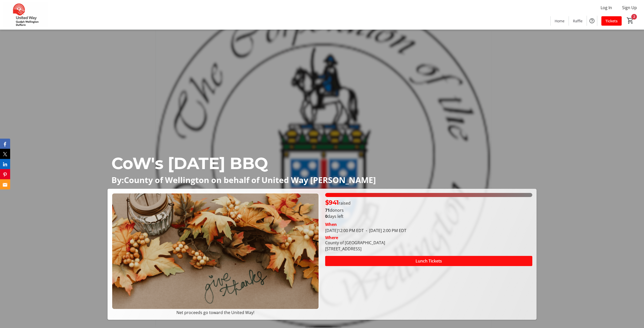  What do you see at coordinates (592, 21) in the screenshot?
I see `button: Help` at bounding box center [592, 21].